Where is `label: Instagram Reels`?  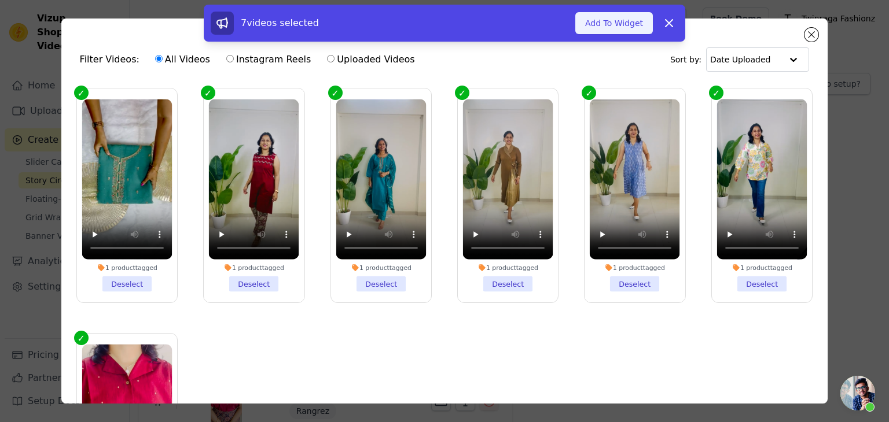
label: Instagram Reels is located at coordinates (268, 60).